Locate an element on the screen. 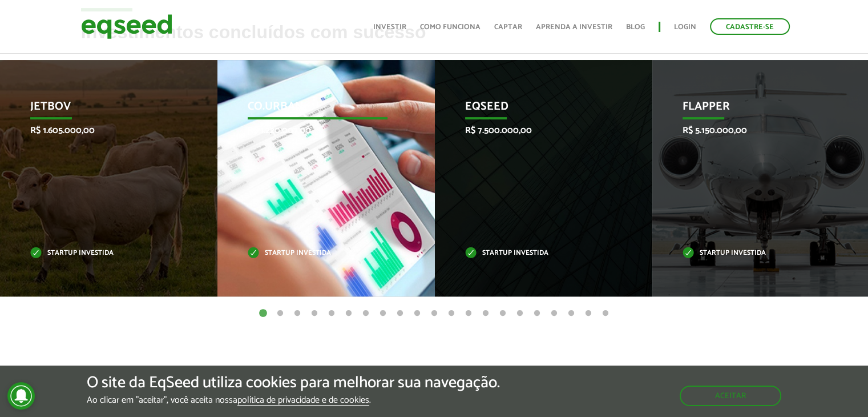 The width and height of the screenshot is (868, 417). a: Investir is located at coordinates (390, 27).